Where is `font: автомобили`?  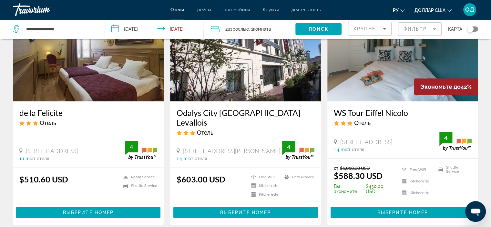
font: автомобили is located at coordinates (237, 10).